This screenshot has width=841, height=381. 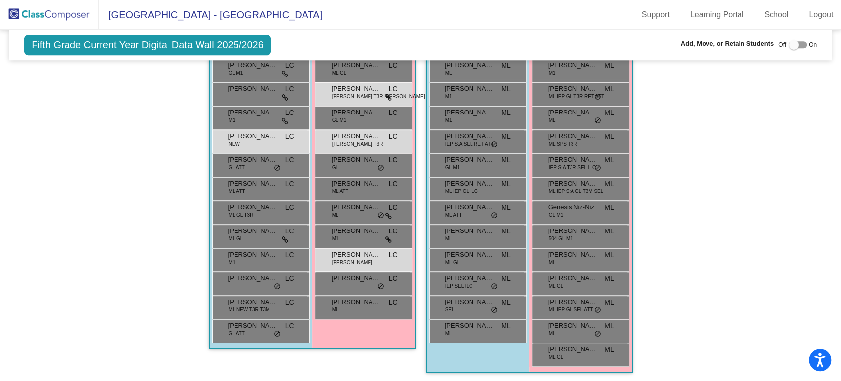 I want to click on span: On, so click(x=813, y=45).